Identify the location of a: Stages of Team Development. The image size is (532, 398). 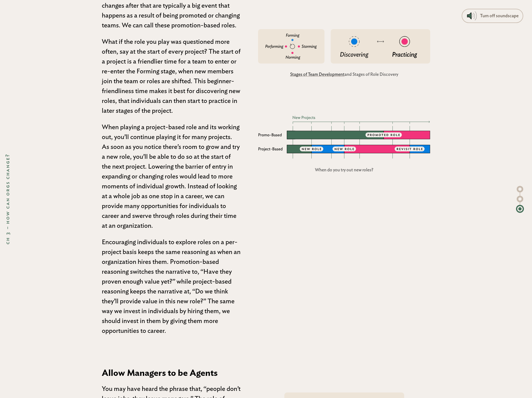
(317, 75).